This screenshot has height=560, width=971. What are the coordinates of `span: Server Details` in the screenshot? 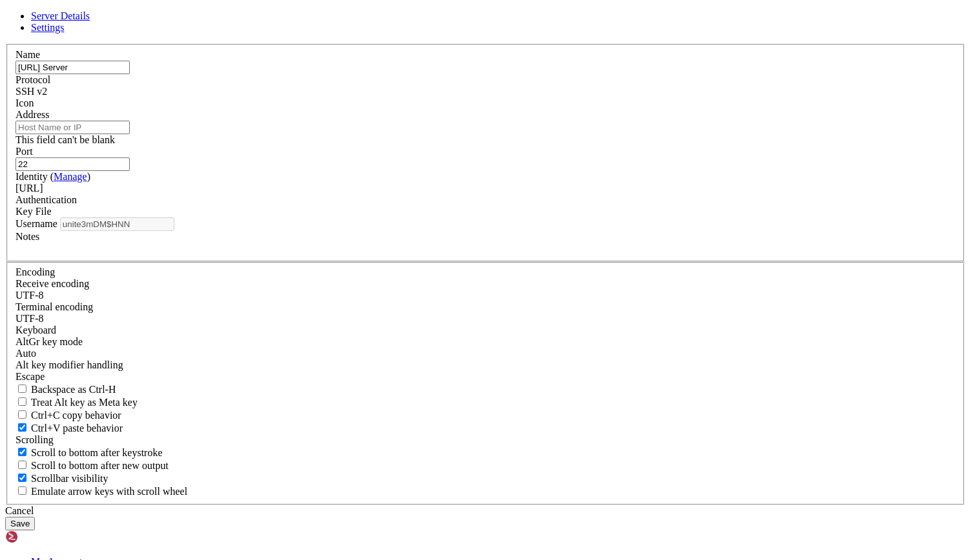 It's located at (60, 15).